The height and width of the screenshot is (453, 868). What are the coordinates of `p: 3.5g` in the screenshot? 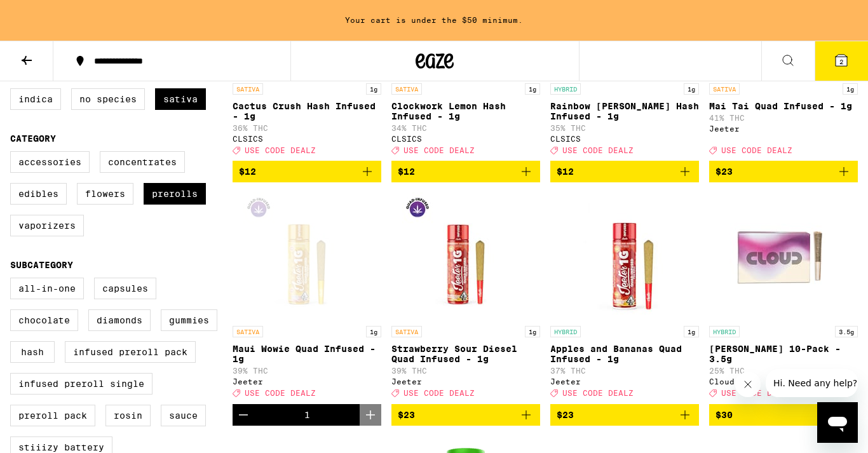 It's located at (847, 332).